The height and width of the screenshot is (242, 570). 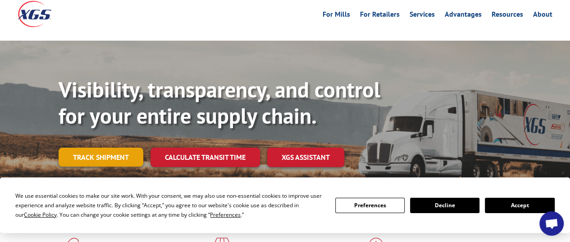 What do you see at coordinates (169, 205) in the screenshot?
I see `div: We use essential cookies to make our site work. With your consent, we may also use non-essential ...` at bounding box center [169, 205].